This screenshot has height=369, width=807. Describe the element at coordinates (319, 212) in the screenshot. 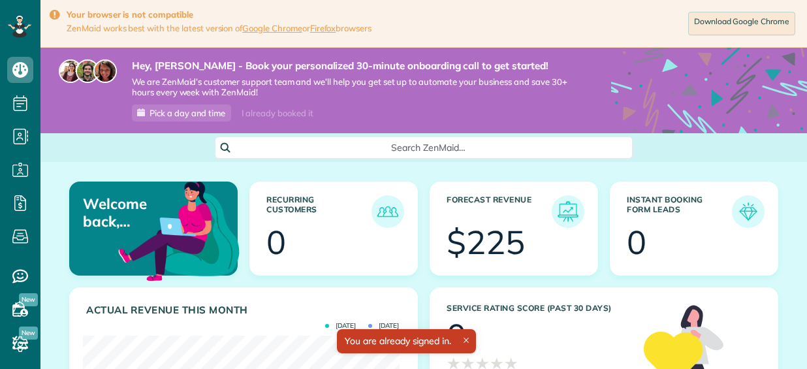

I see `h3: Recurring Customers` at that location.